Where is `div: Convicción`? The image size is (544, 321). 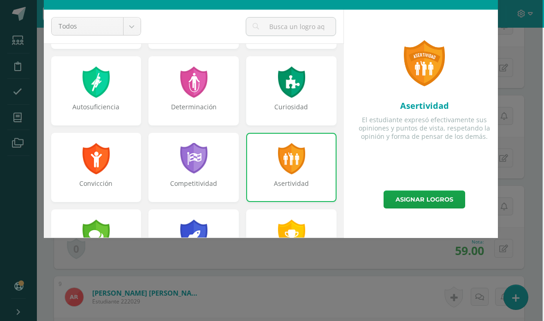
div: Convicción is located at coordinates (96, 188).